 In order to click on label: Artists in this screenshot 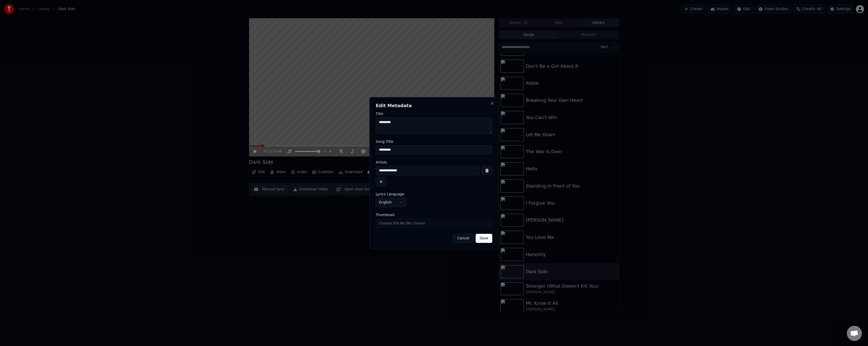, I will do `click(434, 162)`.